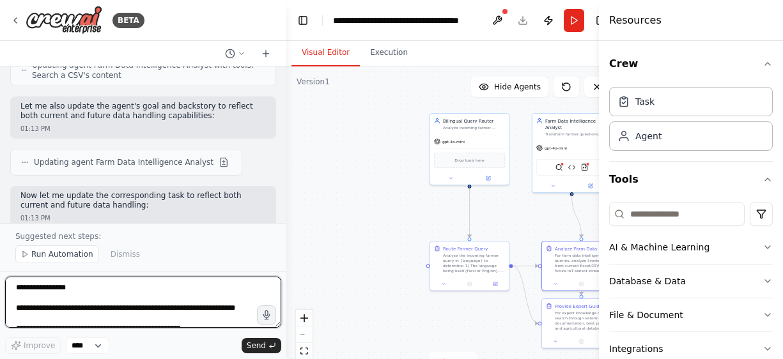 This screenshot has height=359, width=783. I want to click on button: zoom in, so click(304, 318).